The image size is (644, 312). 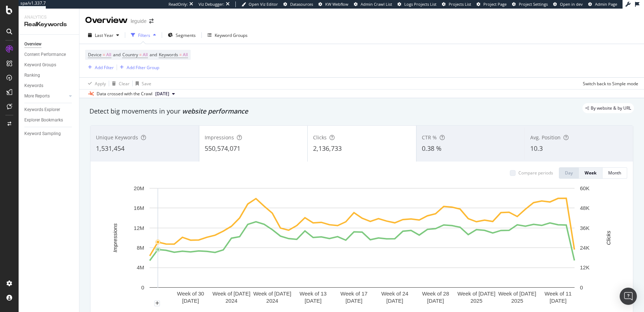 What do you see at coordinates (263, 4) in the screenshot?
I see `span: Open Viz Editor` at bounding box center [263, 4].